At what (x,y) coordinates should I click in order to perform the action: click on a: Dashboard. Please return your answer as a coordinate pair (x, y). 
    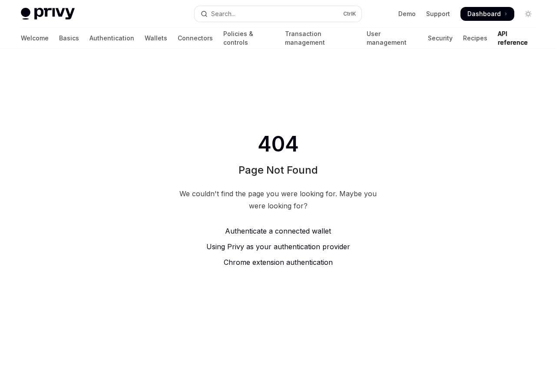
    Looking at the image, I should click on (487, 14).